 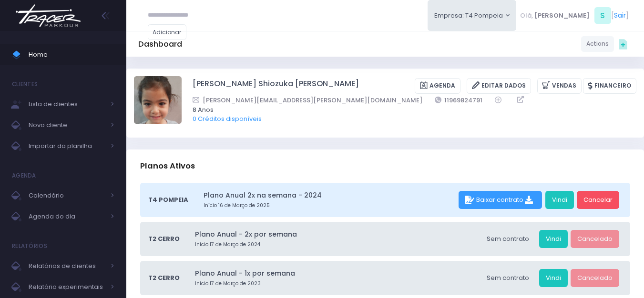 I want to click on a: Plano Anual - 2x por semana, so click(x=336, y=234).